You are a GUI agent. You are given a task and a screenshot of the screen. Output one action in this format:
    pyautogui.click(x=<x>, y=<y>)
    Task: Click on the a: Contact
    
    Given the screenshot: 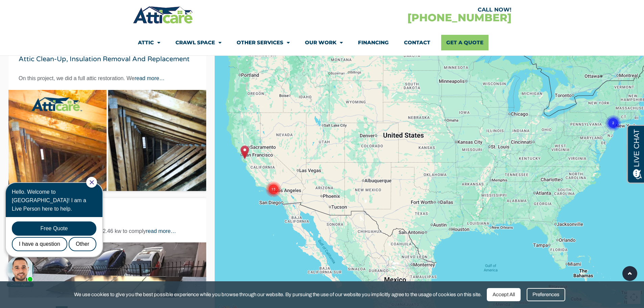 What is the action you would take?
    pyautogui.click(x=417, y=43)
    